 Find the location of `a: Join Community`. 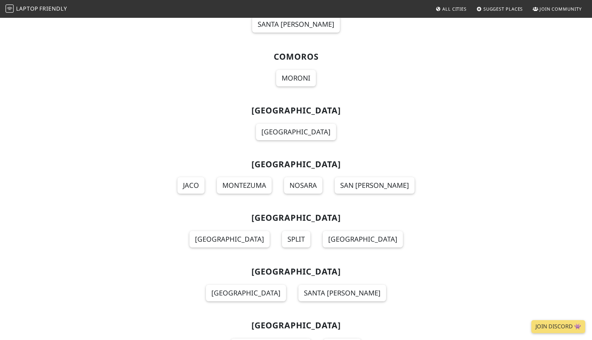

a: Join Community is located at coordinates (557, 9).